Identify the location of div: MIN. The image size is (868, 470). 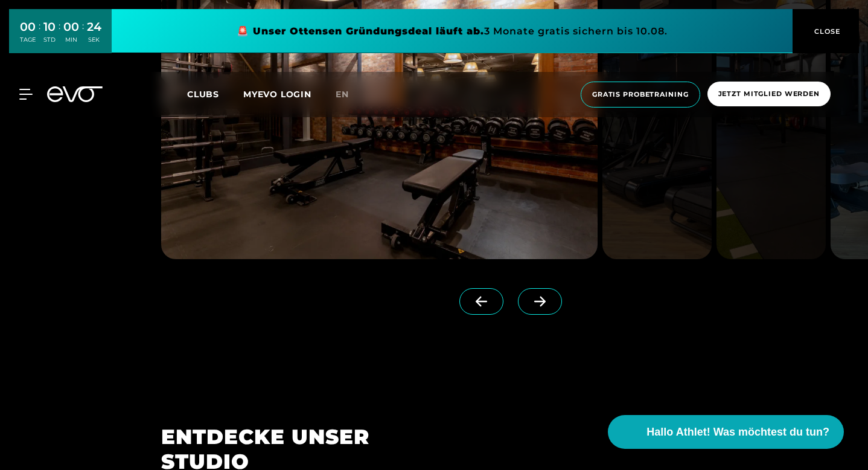
(72, 40).